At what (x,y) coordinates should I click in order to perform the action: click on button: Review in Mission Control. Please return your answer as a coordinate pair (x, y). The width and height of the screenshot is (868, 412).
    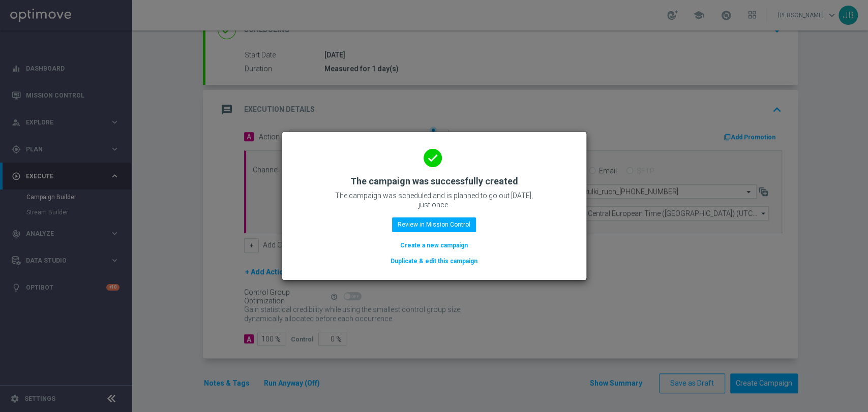
    Looking at the image, I should click on (434, 225).